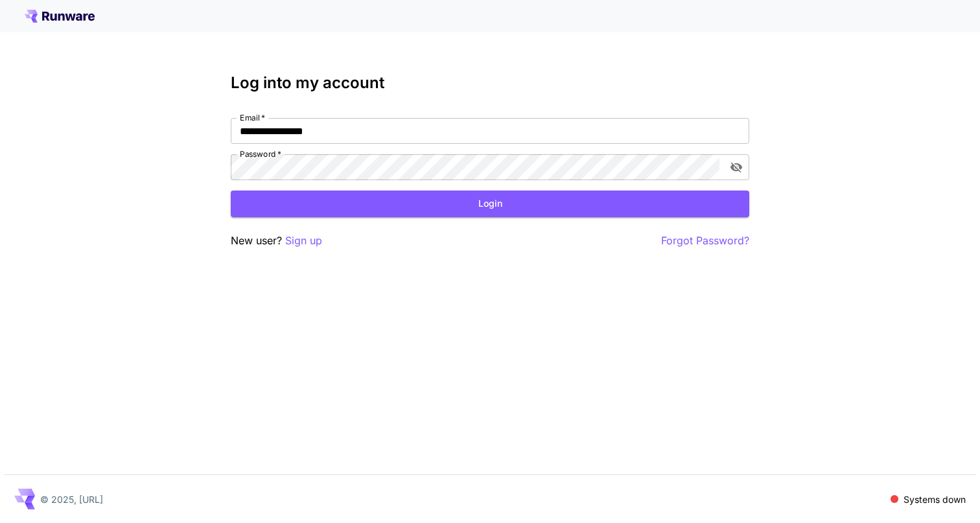  What do you see at coordinates (935, 499) in the screenshot?
I see `p: Systems down` at bounding box center [935, 499].